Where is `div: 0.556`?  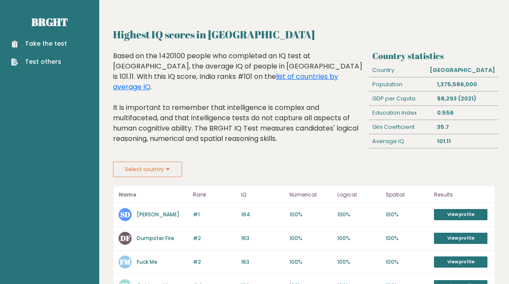 div: 0.556 is located at coordinates (465, 113).